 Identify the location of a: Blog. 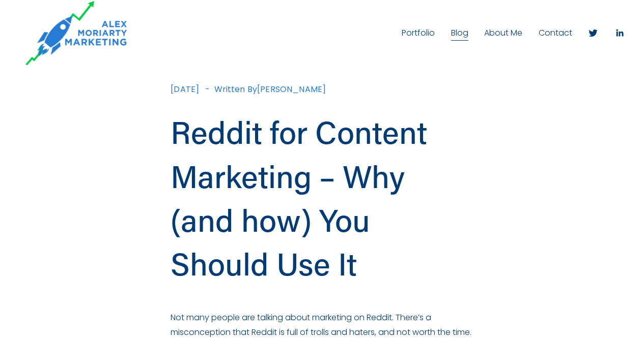
(460, 33).